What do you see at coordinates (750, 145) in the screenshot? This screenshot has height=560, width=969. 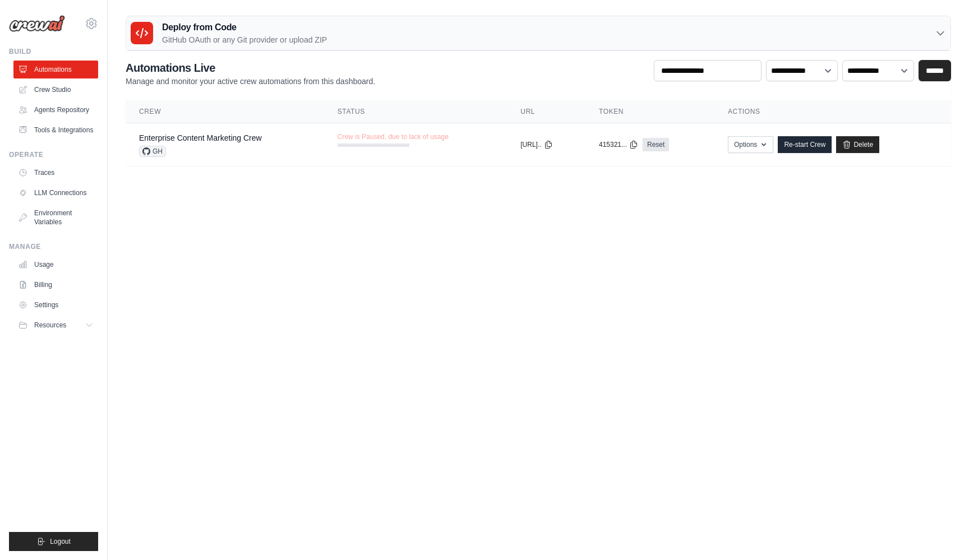 I see `button: Options` at bounding box center [750, 145].